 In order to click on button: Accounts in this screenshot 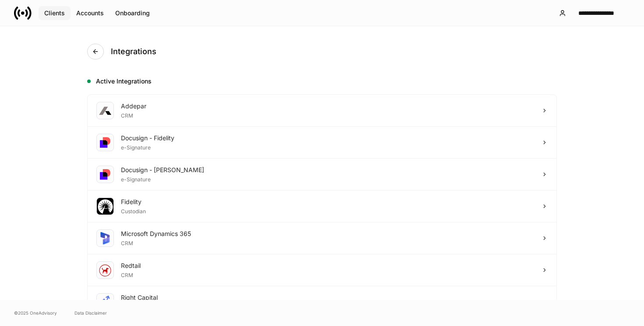, I will do `click(90, 13)`.